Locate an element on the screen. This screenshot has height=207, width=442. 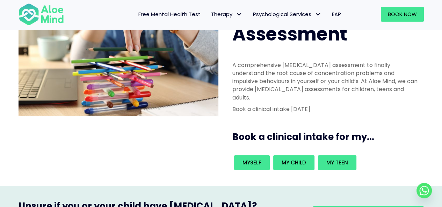
span: My teen is located at coordinates (337, 162).